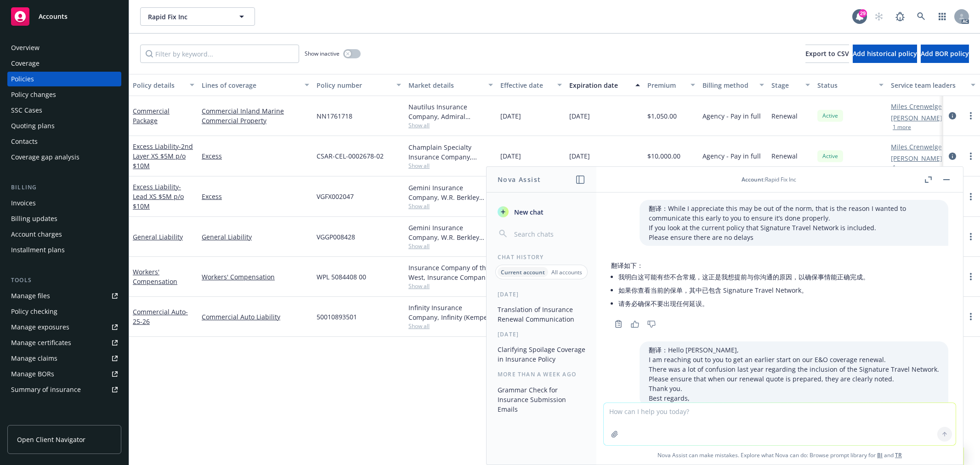  I want to click on a: circleInformation, so click(953, 116).